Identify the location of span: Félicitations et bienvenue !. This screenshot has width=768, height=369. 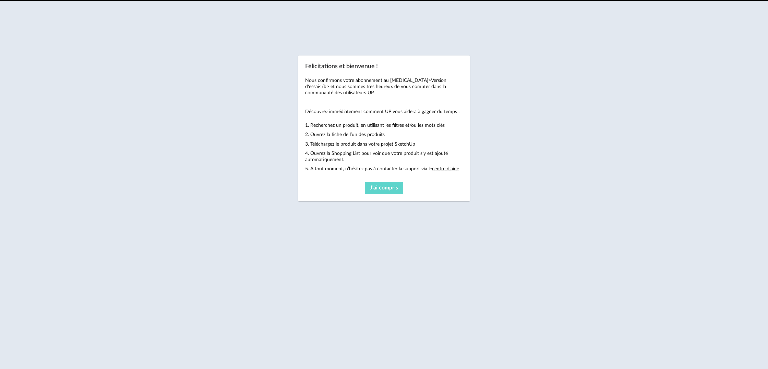
(341, 66).